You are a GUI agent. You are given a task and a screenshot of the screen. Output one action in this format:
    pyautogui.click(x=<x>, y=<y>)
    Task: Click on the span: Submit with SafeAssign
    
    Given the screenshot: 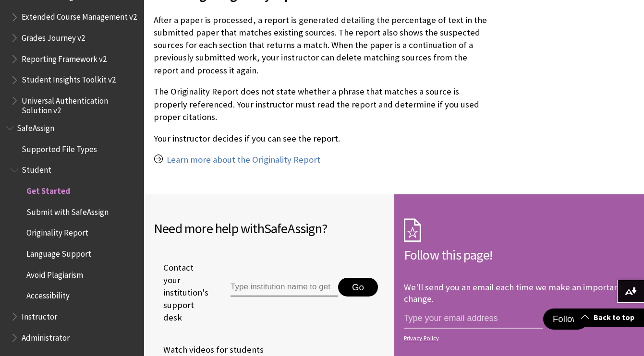 What is the action you would take?
    pyautogui.click(x=67, y=210)
    